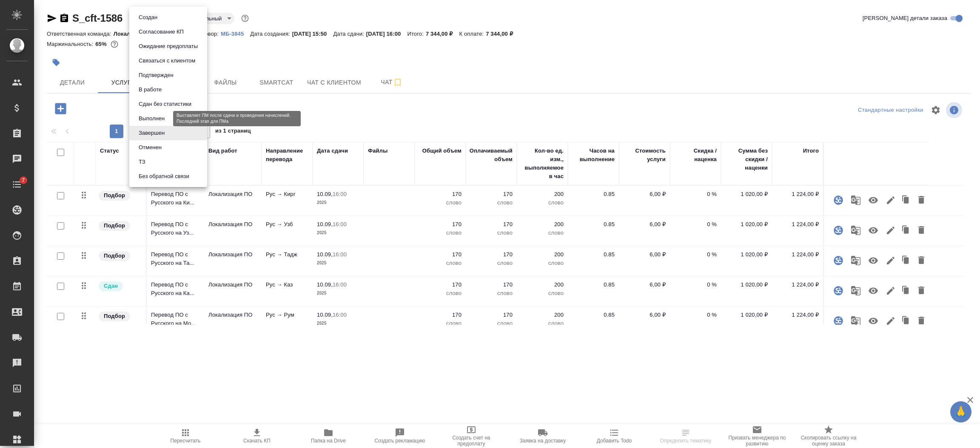 This screenshot has height=448, width=980. I want to click on button: ТЗ, so click(142, 162).